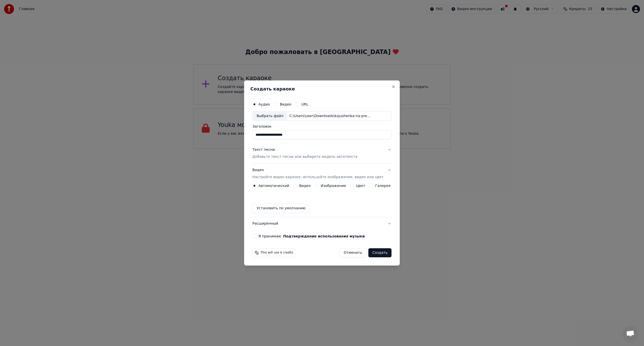 This screenshot has height=346, width=644. Describe the element at coordinates (318, 177) in the screenshot. I see `p: Настройте видео караоке: используйте изображение, видео или цвет` at that location.